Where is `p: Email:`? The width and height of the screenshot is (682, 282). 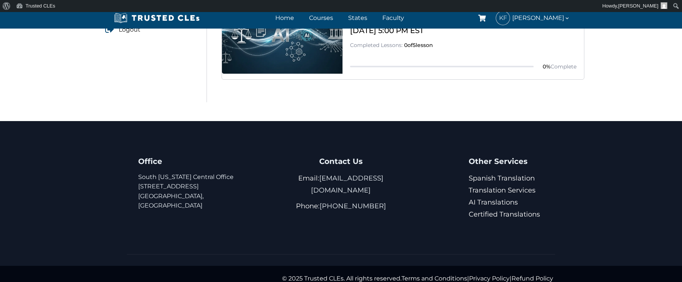
p: Email: is located at coordinates (341, 184).